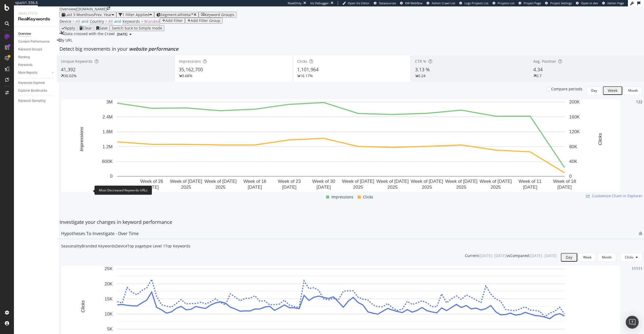 This screenshot has width=644, height=334. What do you see at coordinates (421, 61) in the screenshot?
I see `span: CTR %` at bounding box center [421, 61].